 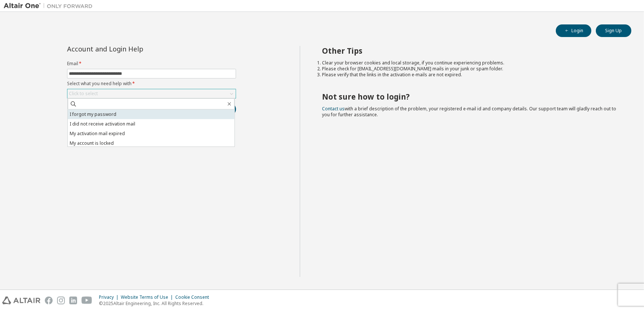 I want to click on div: Privacy, so click(x=109, y=297).